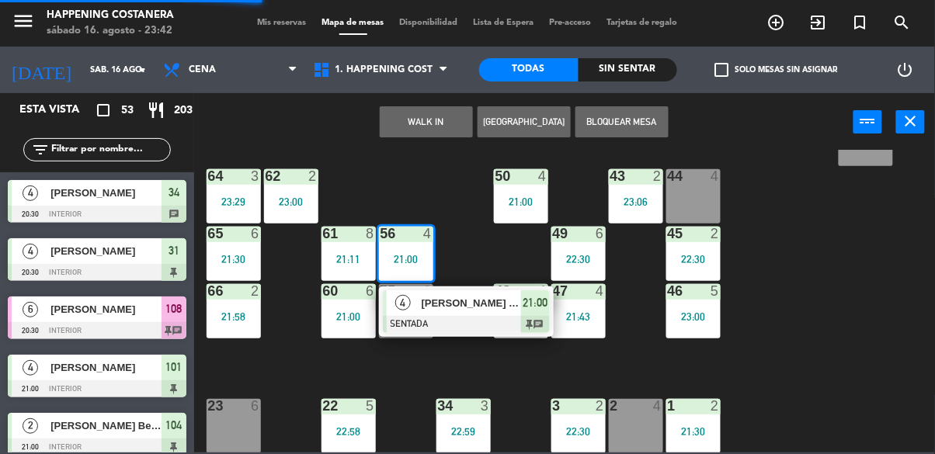 The image size is (935, 454). What do you see at coordinates (496, 176) in the screenshot?
I see `div: 50` at bounding box center [496, 176].